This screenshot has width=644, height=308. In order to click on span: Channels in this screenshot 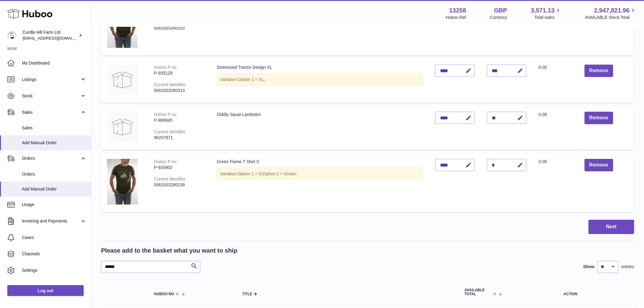, I will do `click(55, 253)`.